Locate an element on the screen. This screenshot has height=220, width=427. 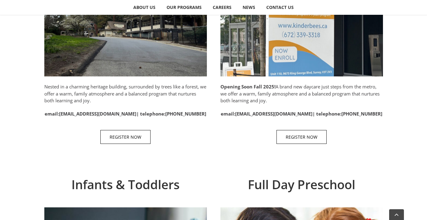
p: A brand new daycare just steps from the metro, we offer a warm, family atmosphere and a balanced ... is located at coordinates (302, 94).